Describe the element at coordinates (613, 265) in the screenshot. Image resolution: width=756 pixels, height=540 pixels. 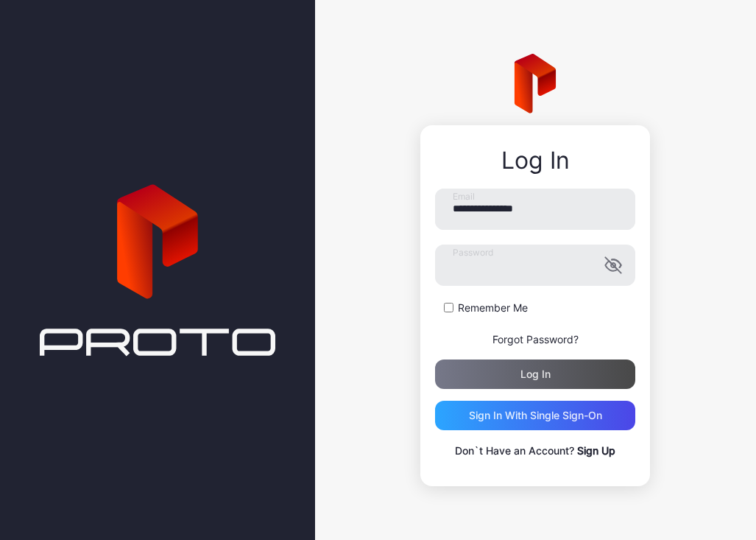
I see `button: Password` at that location.